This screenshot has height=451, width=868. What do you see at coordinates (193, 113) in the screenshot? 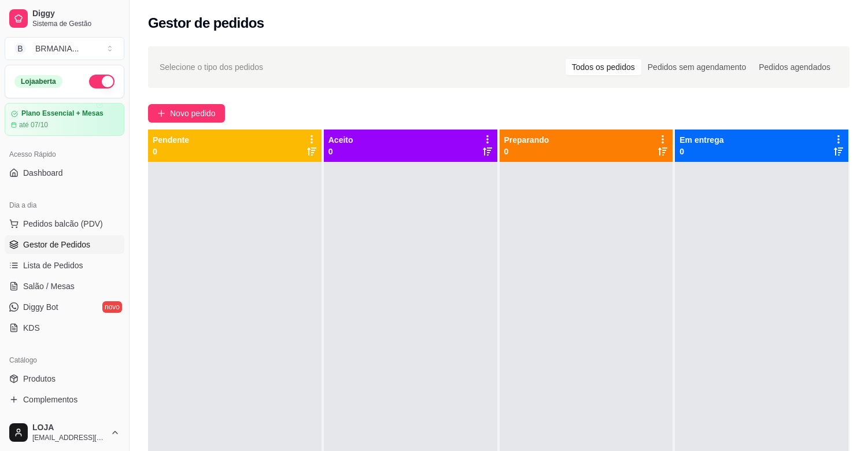
I see `span: Novo pedido` at bounding box center [193, 113].